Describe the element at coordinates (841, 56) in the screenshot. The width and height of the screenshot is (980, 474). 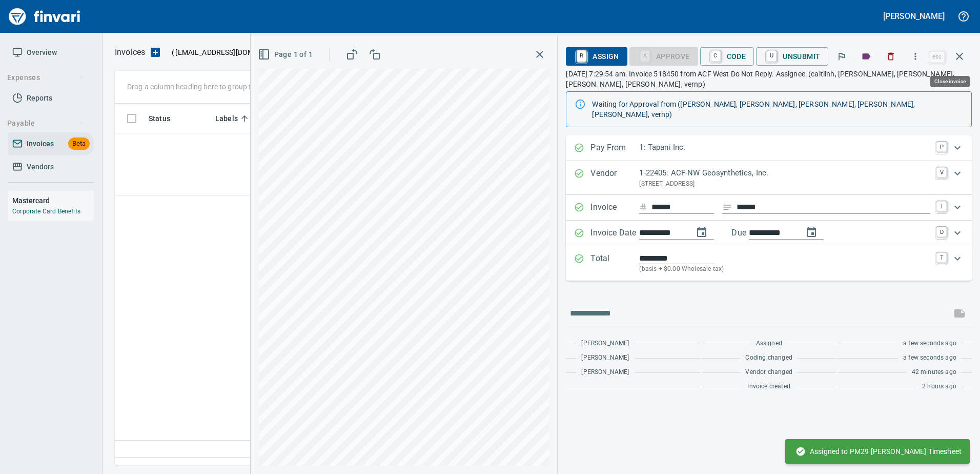
I see `button: Flag` at that location.